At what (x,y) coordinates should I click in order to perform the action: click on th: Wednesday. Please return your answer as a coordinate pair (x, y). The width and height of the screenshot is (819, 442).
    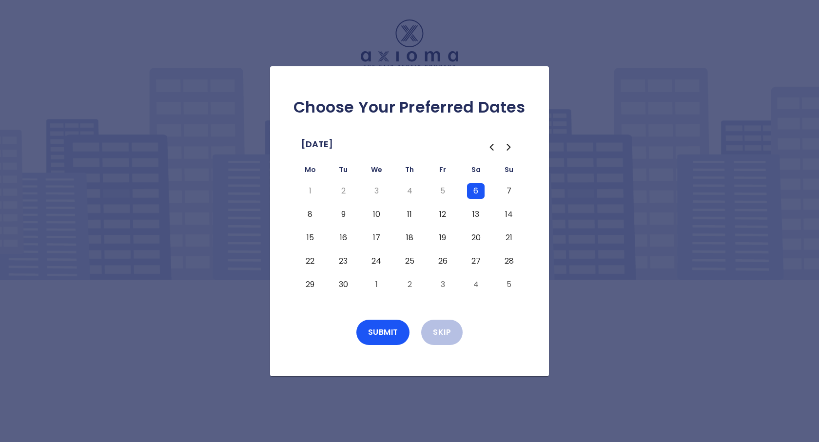
    Looking at the image, I should click on (376, 172).